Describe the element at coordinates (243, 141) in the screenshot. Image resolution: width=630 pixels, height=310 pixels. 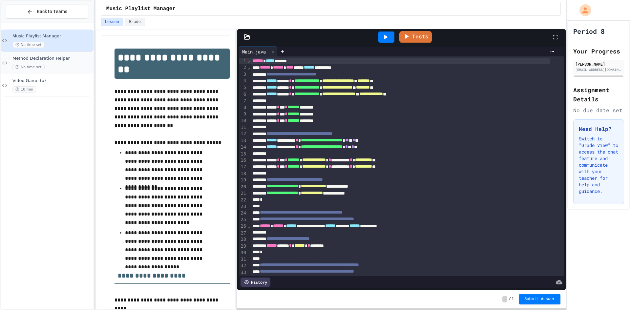
I see `div: 13` at that location.